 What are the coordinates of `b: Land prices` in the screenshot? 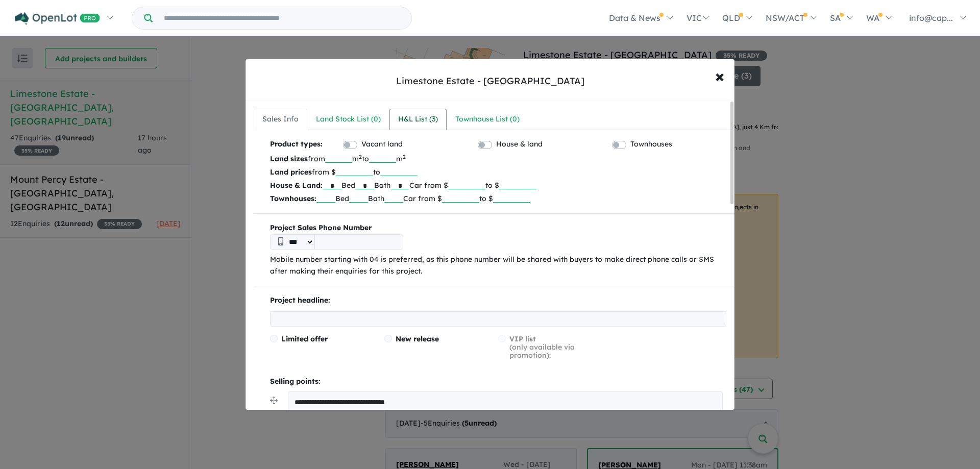 It's located at (291, 172).